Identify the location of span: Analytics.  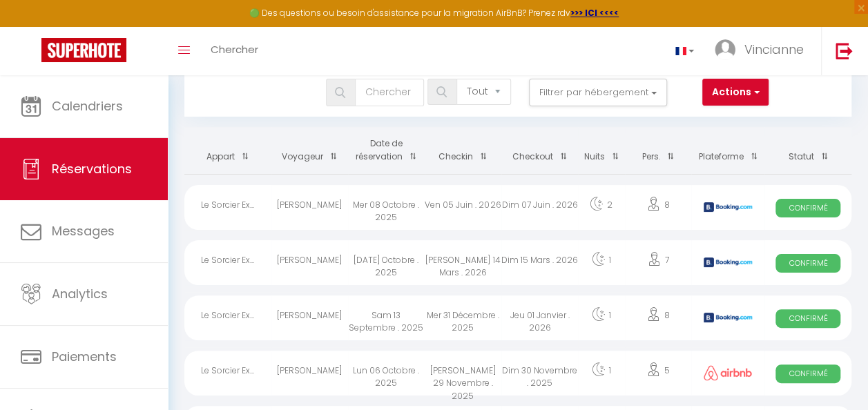
(80, 293).